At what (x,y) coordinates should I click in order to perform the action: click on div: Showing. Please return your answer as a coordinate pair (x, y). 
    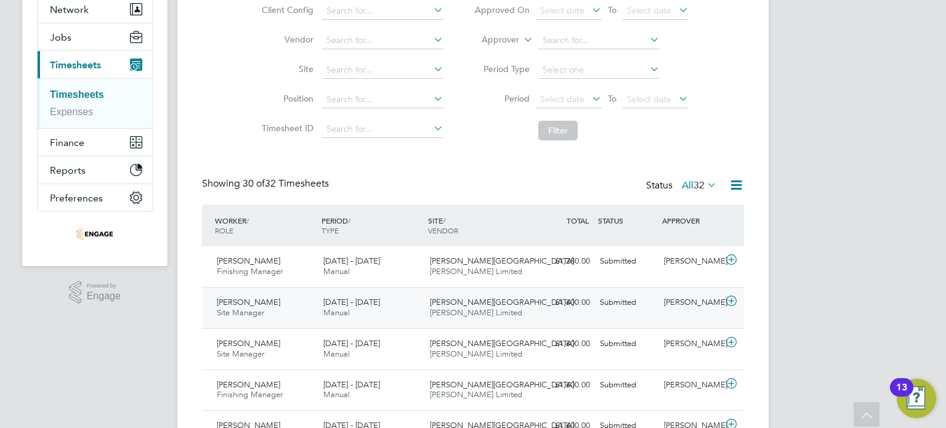
    Looking at the image, I should click on (267, 184).